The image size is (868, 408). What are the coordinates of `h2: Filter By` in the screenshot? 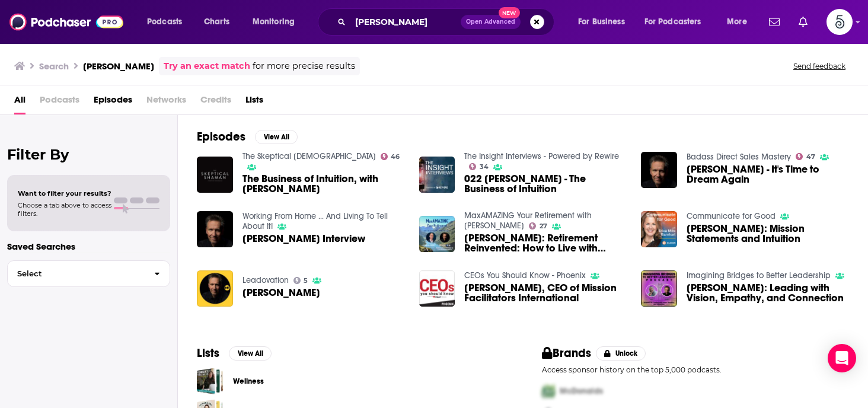 It's located at (88, 154).